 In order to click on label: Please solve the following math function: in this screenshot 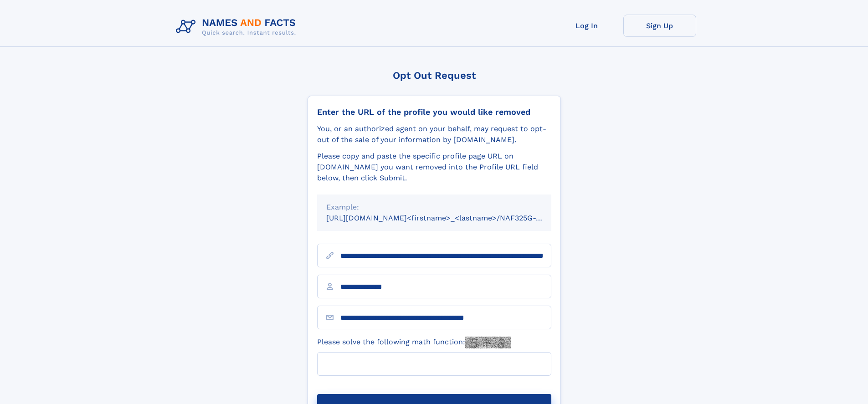, I will do `click(413, 342)`.